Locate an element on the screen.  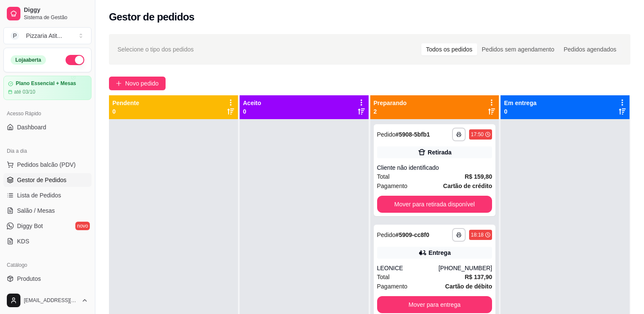
span: Novo pedido is located at coordinates (142, 84).